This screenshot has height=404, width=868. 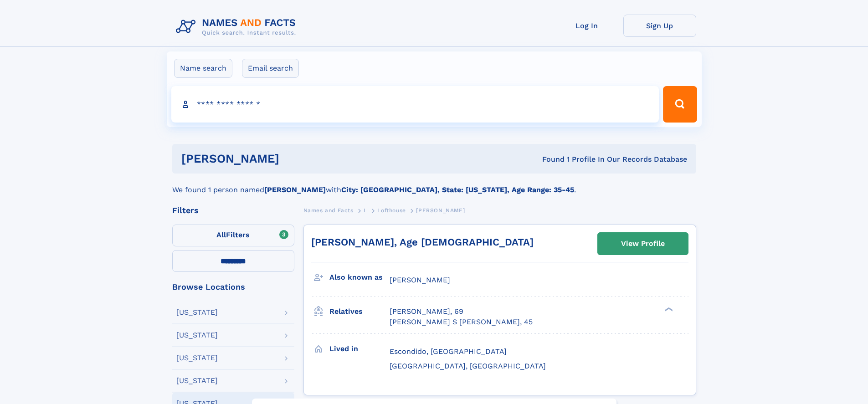 What do you see at coordinates (329, 210) in the screenshot?
I see `a: Names and Facts` at bounding box center [329, 210].